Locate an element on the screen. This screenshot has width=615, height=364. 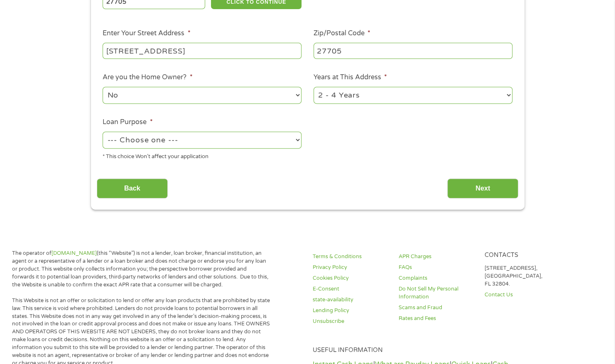
label: Are you the Home Owner? is located at coordinates (147, 77).